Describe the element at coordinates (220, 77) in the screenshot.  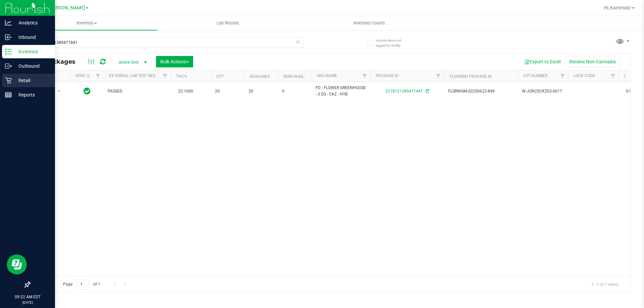
I see `a: Qty` at that location.